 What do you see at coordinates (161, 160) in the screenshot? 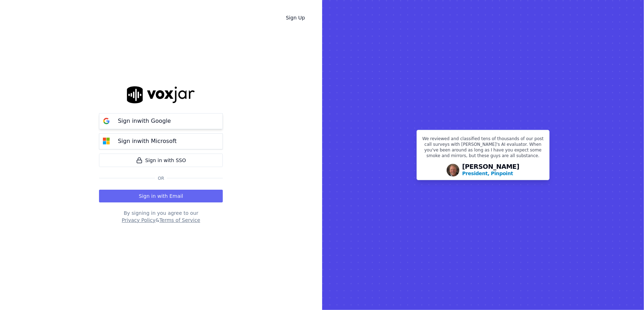
I see `a: Sign in with SSO` at bounding box center [161, 160].